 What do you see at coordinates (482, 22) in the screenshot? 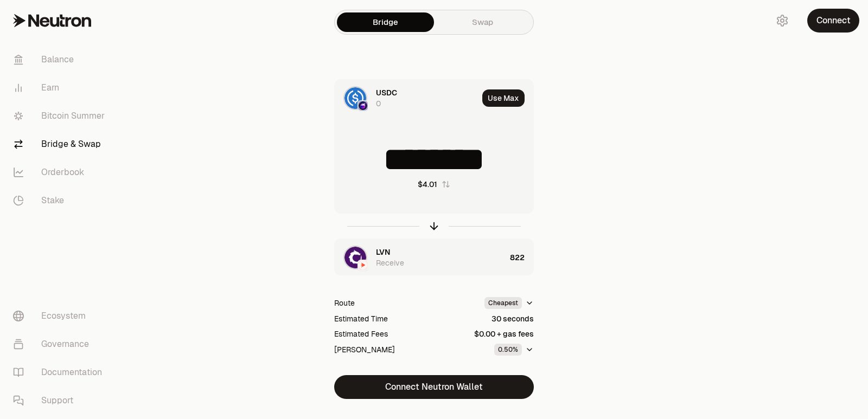
I see `a: Swap` at bounding box center [482, 22].